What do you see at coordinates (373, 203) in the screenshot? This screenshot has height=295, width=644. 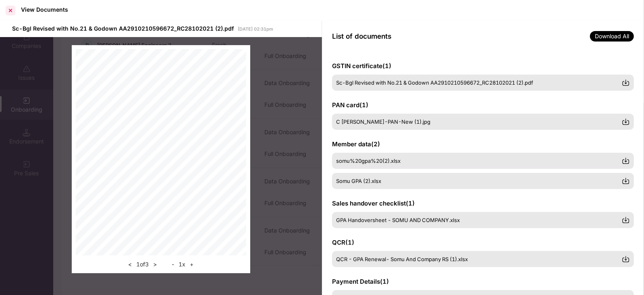 I see `span: Sales handover checklist ( 1 )` at bounding box center [373, 203].